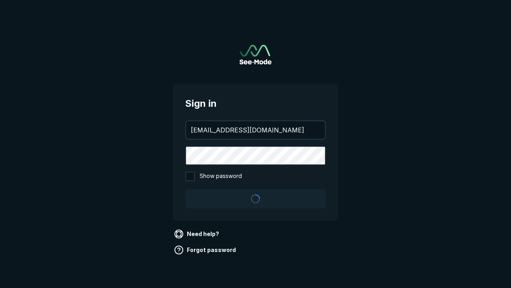 This screenshot has width=511, height=288. What do you see at coordinates (221, 176) in the screenshot?
I see `span: Show password` at bounding box center [221, 176].